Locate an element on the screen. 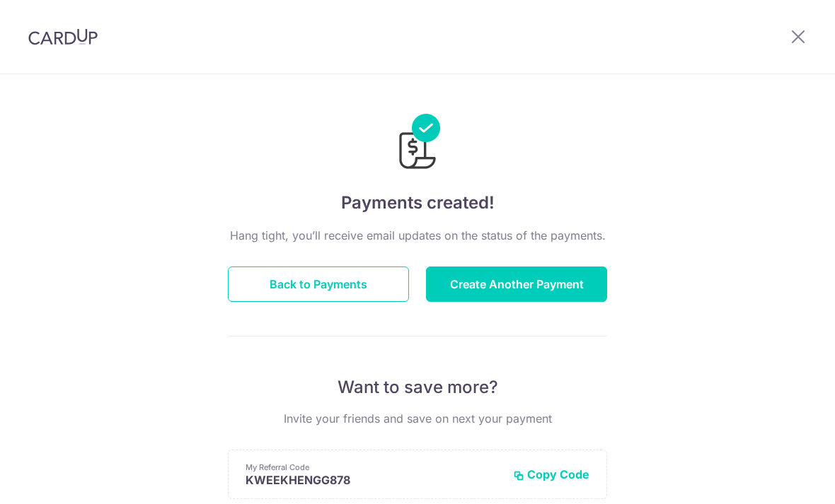  button: Back to Payments is located at coordinates (318, 284).